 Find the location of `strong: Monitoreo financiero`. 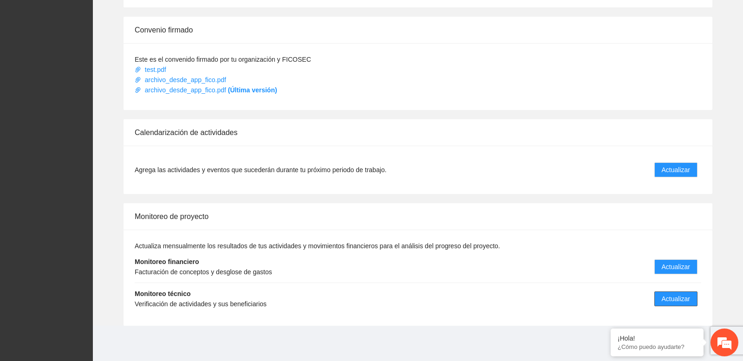

strong: Monitoreo financiero is located at coordinates (167, 262).